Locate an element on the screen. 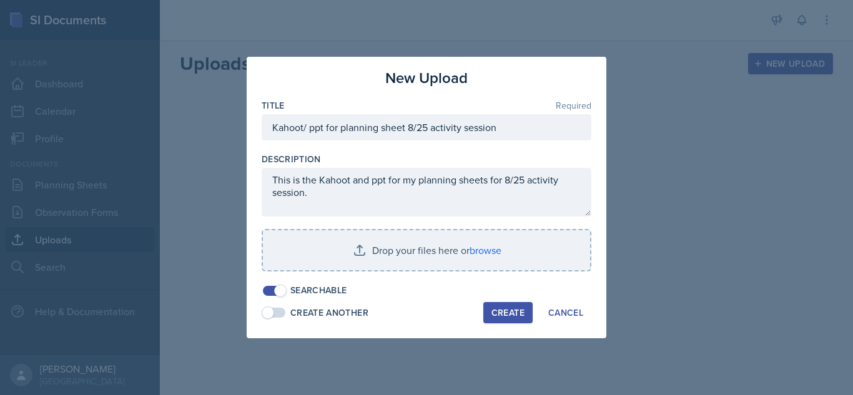 This screenshot has height=395, width=853. h3: New Upload is located at coordinates (427, 78).